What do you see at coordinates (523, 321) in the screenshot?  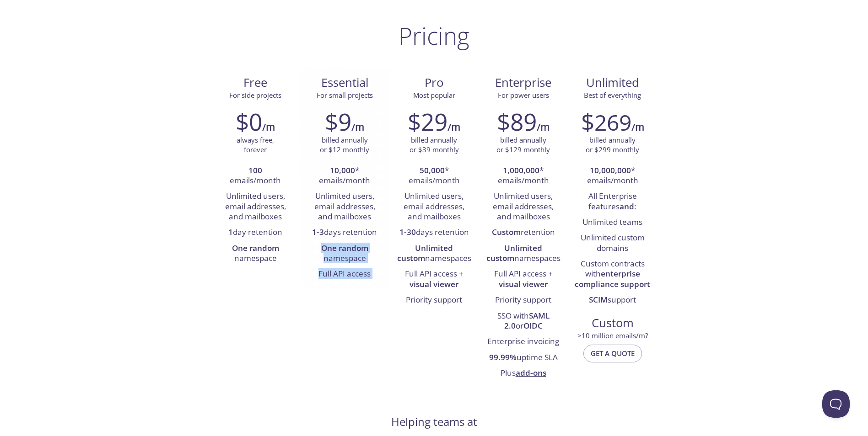 I see `li: SSO with or` at bounding box center [523, 321].